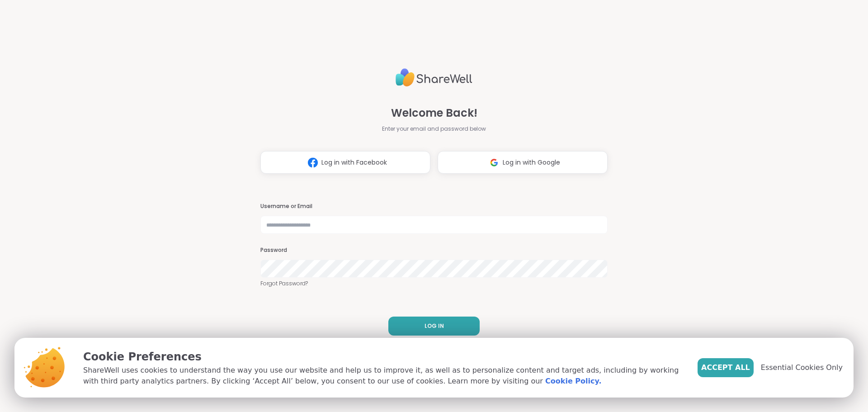 The image size is (868, 412). I want to click on h3: Username or Email, so click(434, 206).